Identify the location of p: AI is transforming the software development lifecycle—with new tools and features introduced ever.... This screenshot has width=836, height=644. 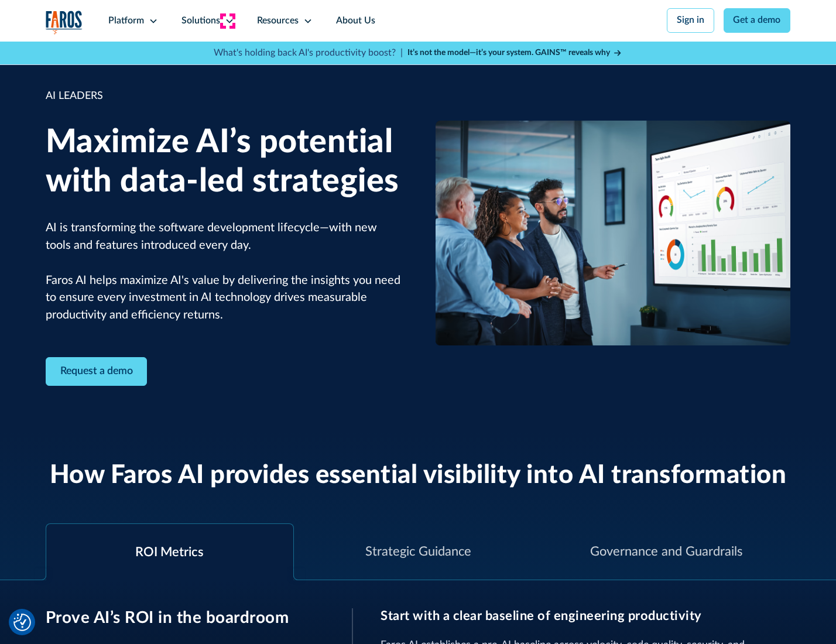
(223, 272).